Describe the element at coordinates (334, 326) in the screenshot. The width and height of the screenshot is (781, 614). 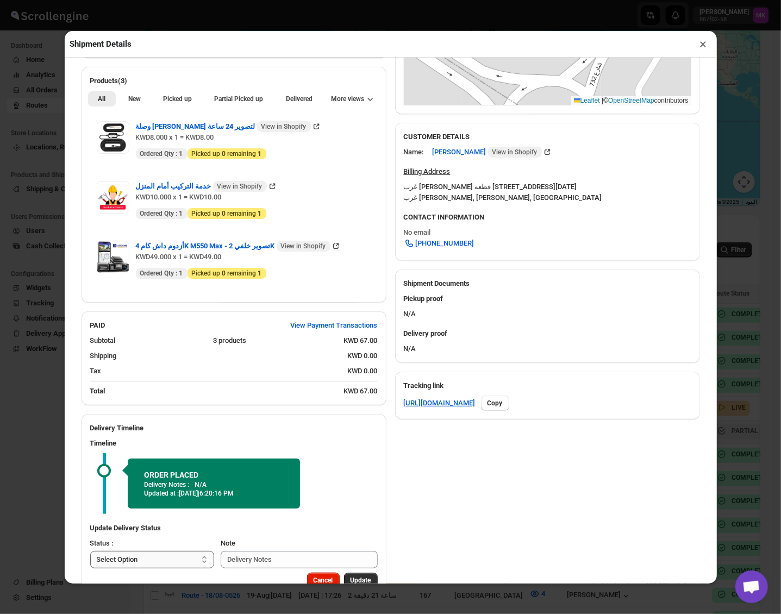
I see `span: View Payment Transactions` at that location.